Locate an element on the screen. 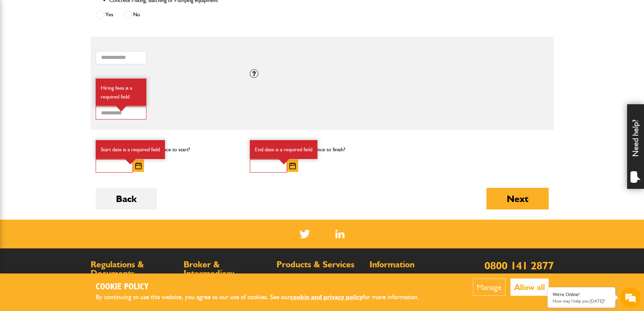  button: Manage is located at coordinates (489, 286).